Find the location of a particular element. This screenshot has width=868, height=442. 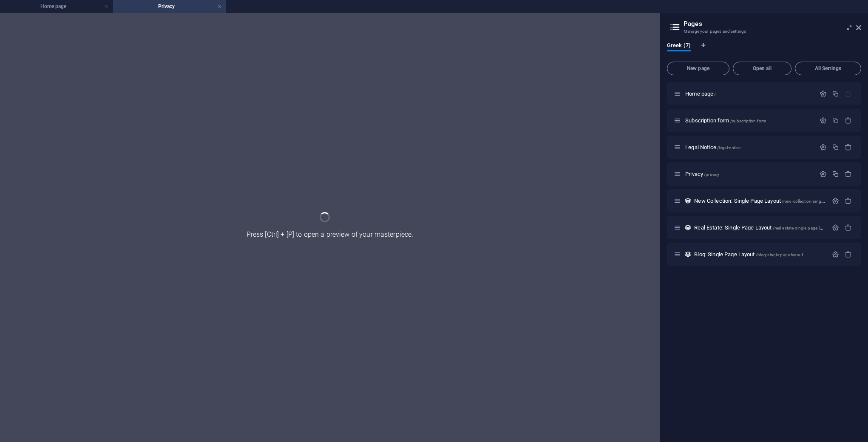

h4: Privacy is located at coordinates (170, 6).